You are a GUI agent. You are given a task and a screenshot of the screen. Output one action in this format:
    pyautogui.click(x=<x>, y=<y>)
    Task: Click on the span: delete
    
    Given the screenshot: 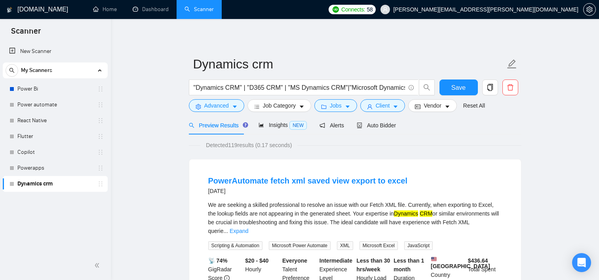 What is the action you would take?
    pyautogui.click(x=511, y=88)
    